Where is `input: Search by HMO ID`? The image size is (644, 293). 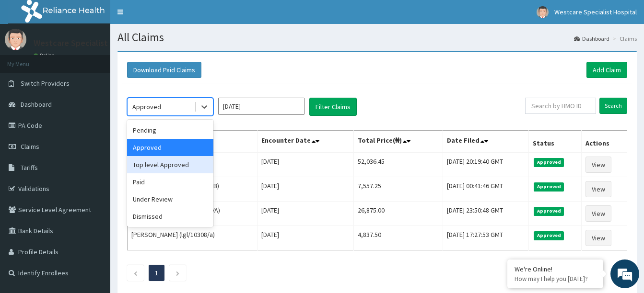 input: Search by HMO ID is located at coordinates (561, 106).